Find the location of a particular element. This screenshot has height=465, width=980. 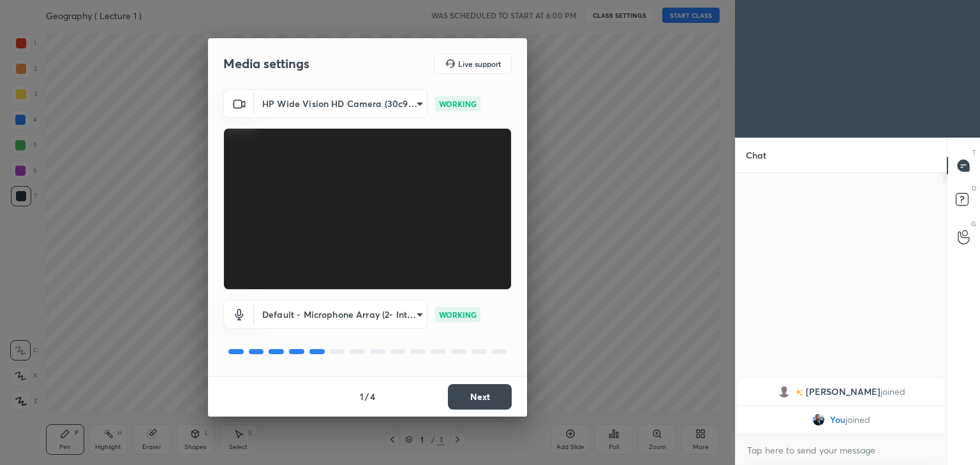

h4: 1 is located at coordinates (361, 397).